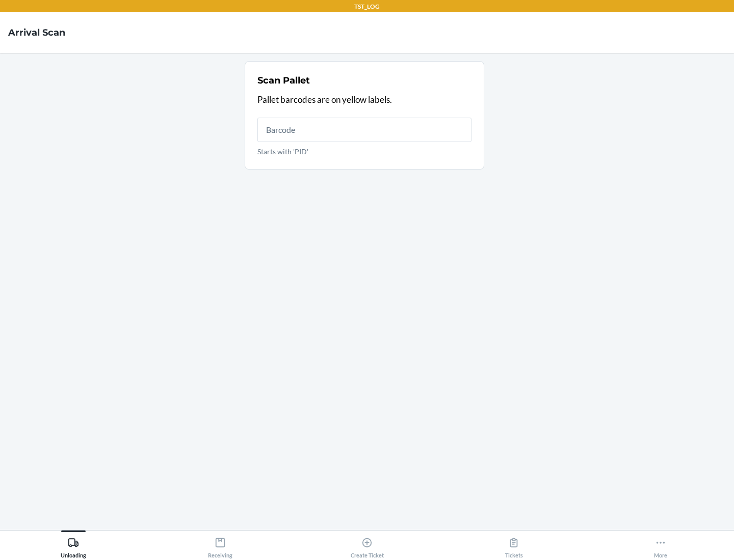 The image size is (734, 560). I want to click on button: More, so click(661, 545).